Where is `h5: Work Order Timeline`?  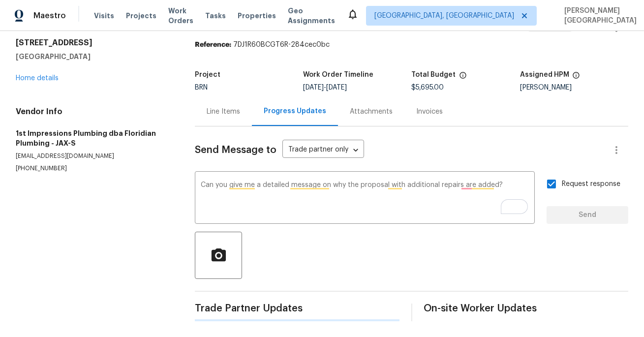 h5: Work Order Timeline is located at coordinates (338, 75).